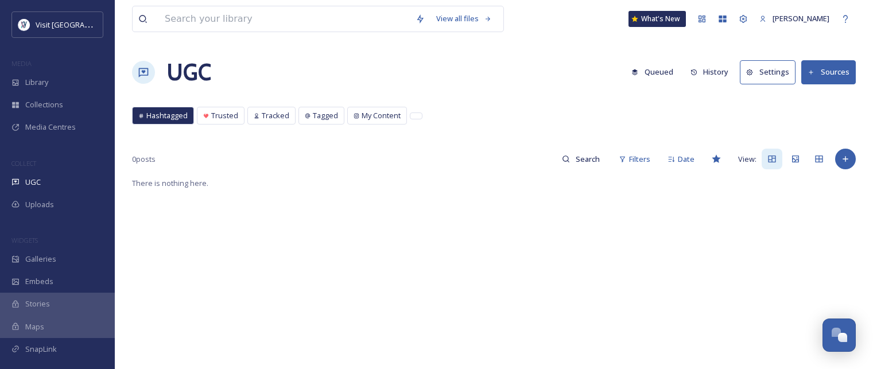 The height and width of the screenshot is (369, 873). What do you see at coordinates (37, 304) in the screenshot?
I see `span: Stories` at bounding box center [37, 304].